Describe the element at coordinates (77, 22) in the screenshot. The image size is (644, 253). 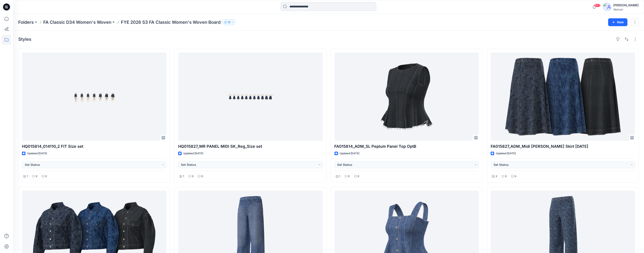
I see `a: FA Classic D34 Women's Woven` at that location.